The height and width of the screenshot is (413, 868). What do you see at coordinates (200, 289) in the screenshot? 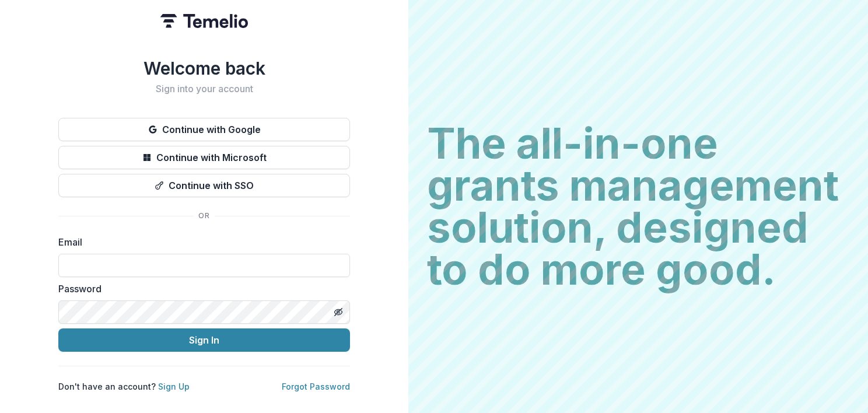
I see `label: Password` at bounding box center [200, 289].